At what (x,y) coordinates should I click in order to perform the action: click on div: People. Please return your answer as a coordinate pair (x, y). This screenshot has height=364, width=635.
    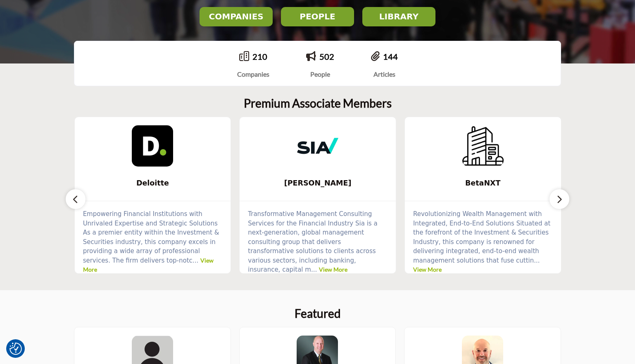
    Looking at the image, I should click on (320, 74).